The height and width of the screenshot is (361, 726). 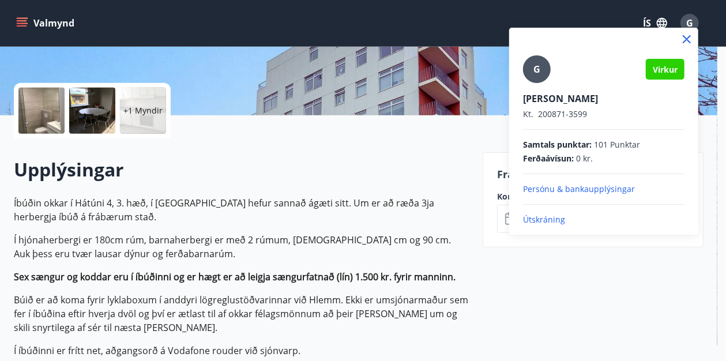 What do you see at coordinates (665, 69) in the screenshot?
I see `span: Virkur` at bounding box center [665, 69].